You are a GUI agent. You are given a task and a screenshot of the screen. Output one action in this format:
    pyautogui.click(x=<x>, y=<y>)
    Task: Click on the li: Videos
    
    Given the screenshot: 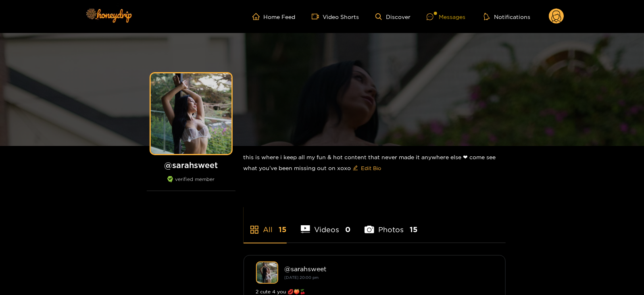 What is the action you would take?
    pyautogui.click(x=326, y=225)
    